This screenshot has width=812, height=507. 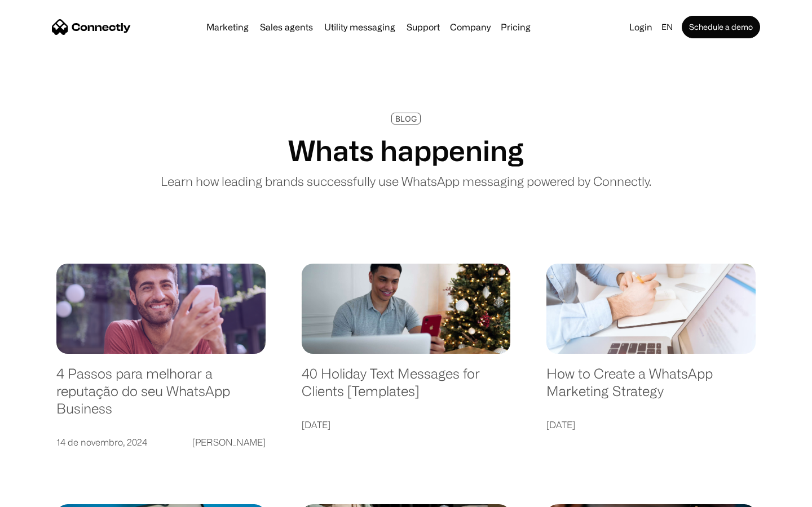 What do you see at coordinates (406, 118) in the screenshot?
I see `div: BLOG` at bounding box center [406, 118].